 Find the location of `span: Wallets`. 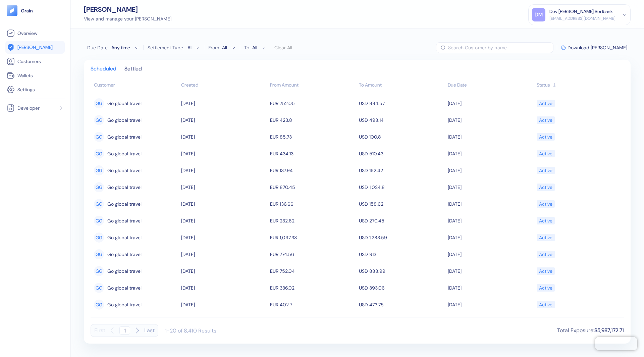

span: Wallets is located at coordinates (25, 75).